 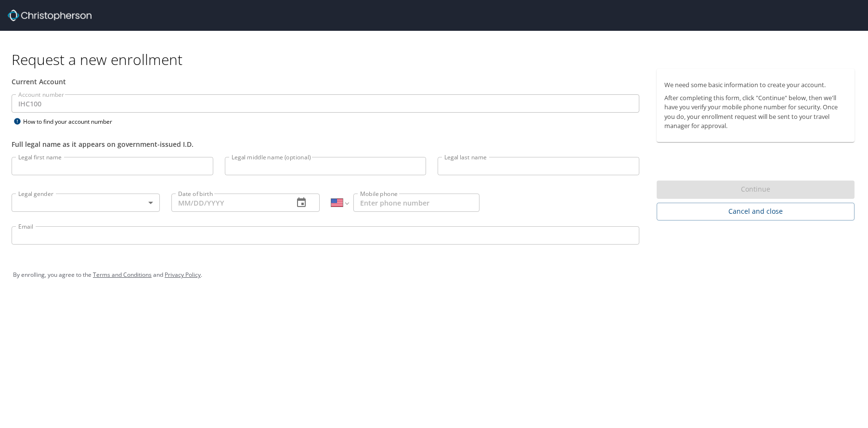 I want to click on input: Enter phone number, so click(x=417, y=203).